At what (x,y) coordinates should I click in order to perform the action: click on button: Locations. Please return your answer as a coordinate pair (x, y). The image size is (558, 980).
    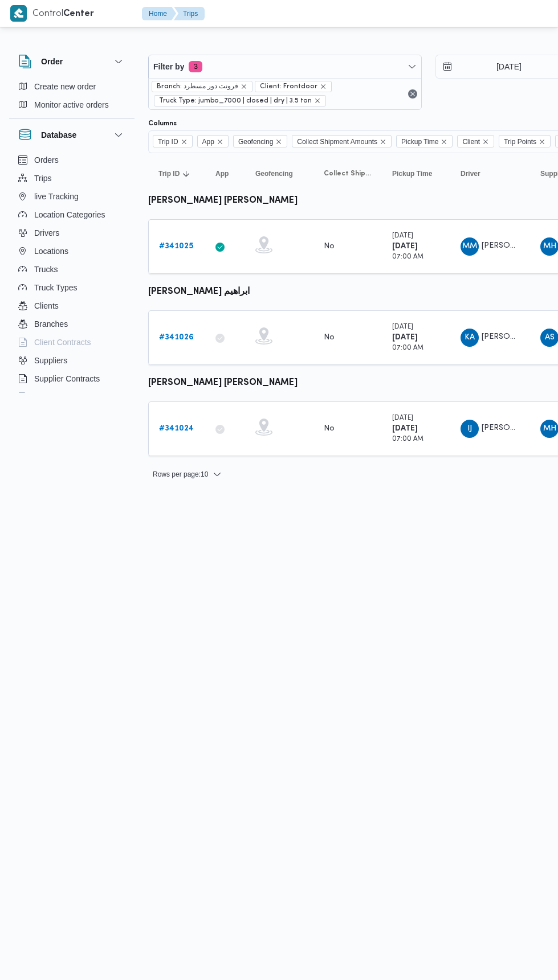
    Looking at the image, I should click on (72, 251).